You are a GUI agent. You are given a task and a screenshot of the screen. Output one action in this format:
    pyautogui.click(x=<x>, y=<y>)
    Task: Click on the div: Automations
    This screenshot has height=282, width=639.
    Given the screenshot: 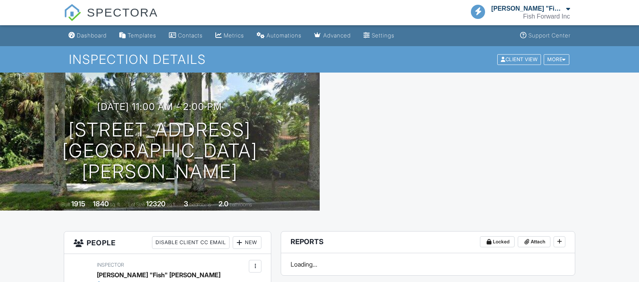 What is the action you would take?
    pyautogui.click(x=284, y=35)
    